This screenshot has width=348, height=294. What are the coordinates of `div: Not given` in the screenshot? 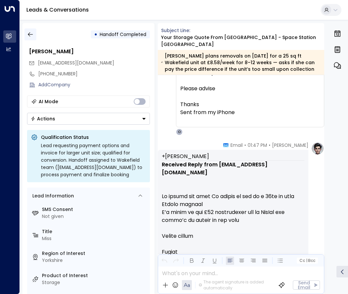 It's located at (95, 216).